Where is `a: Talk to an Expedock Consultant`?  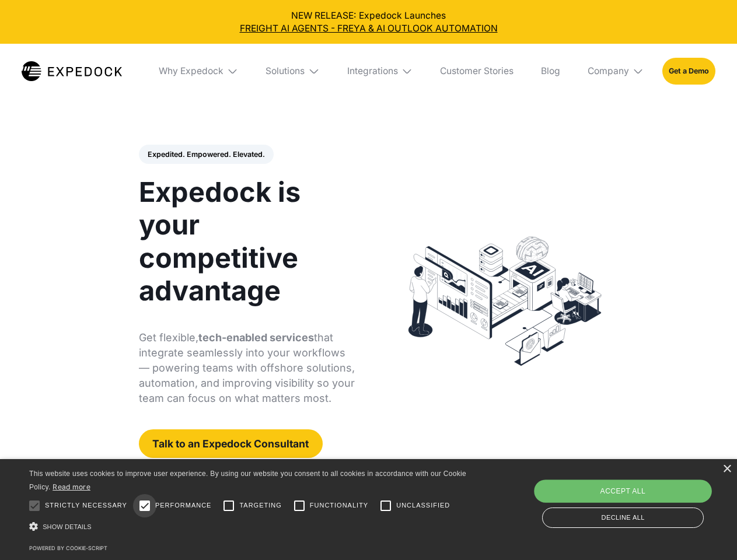 a: Talk to an Expedock Consultant is located at coordinates (231, 444).